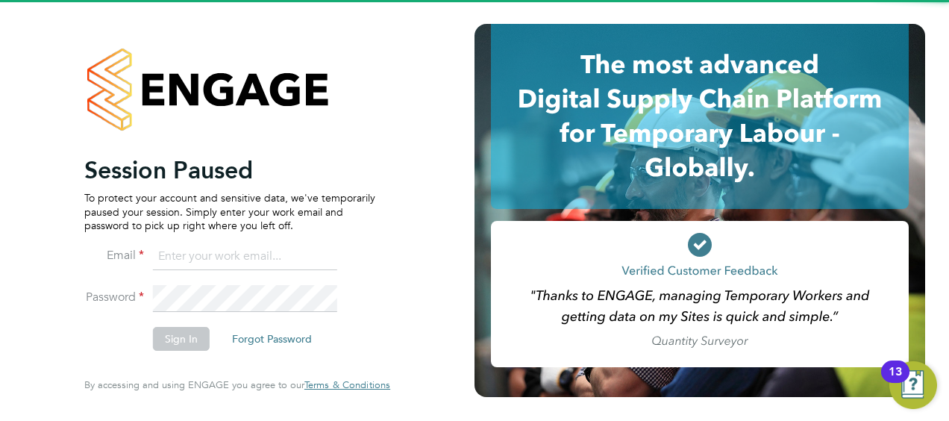 This screenshot has height=421, width=949. I want to click on a: Terms & Conditions, so click(347, 385).